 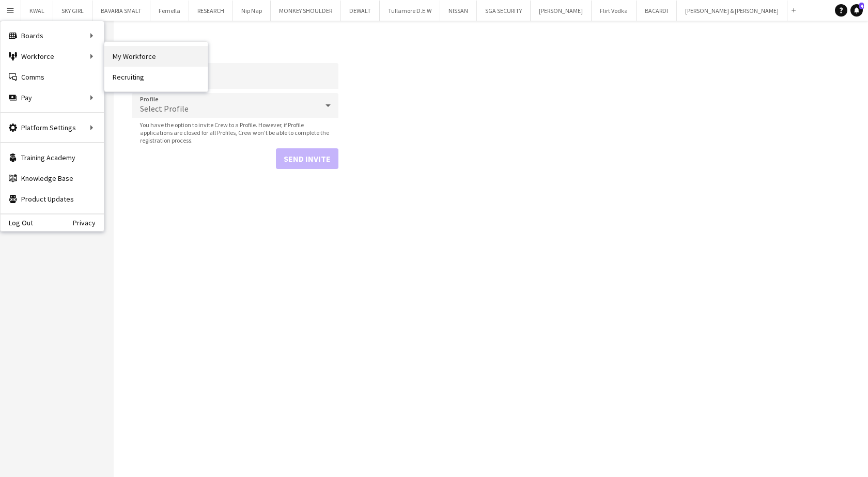 What do you see at coordinates (17, 223) in the screenshot?
I see `a: Log Out` at bounding box center [17, 223].